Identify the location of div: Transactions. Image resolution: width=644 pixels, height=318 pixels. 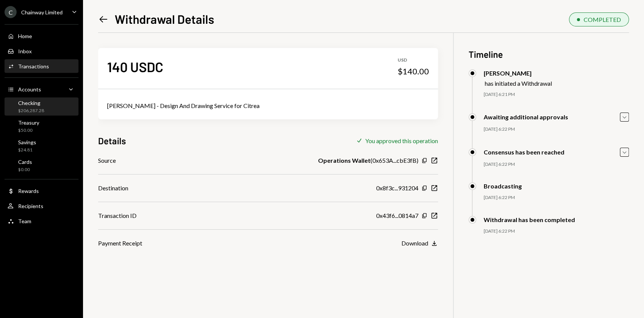
(34, 66).